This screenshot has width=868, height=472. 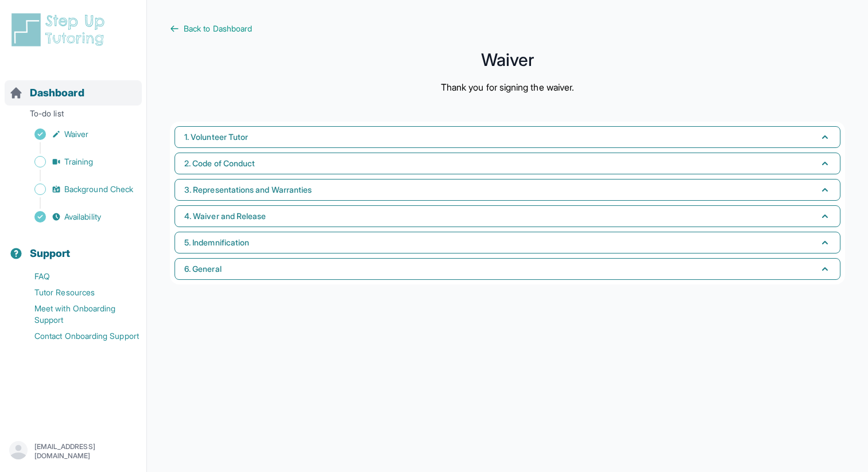 What do you see at coordinates (219, 164) in the screenshot?
I see `span: 2. Code of Conduct` at bounding box center [219, 164].